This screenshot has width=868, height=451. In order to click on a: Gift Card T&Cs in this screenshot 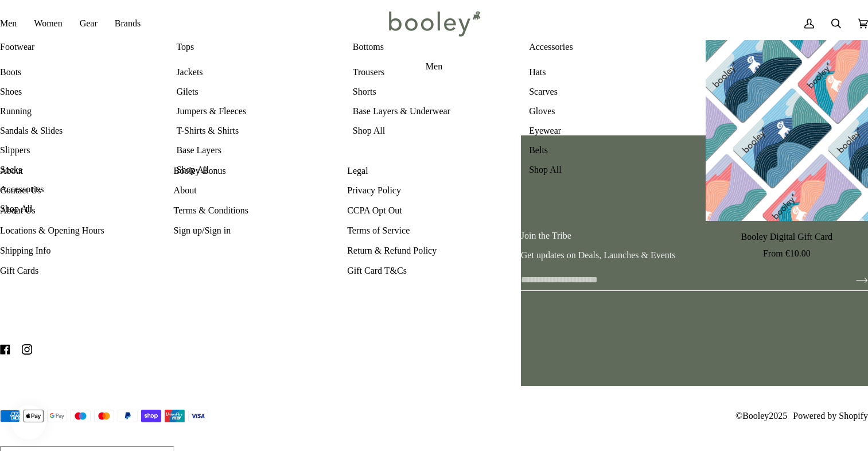, I will do `click(377, 270)`.